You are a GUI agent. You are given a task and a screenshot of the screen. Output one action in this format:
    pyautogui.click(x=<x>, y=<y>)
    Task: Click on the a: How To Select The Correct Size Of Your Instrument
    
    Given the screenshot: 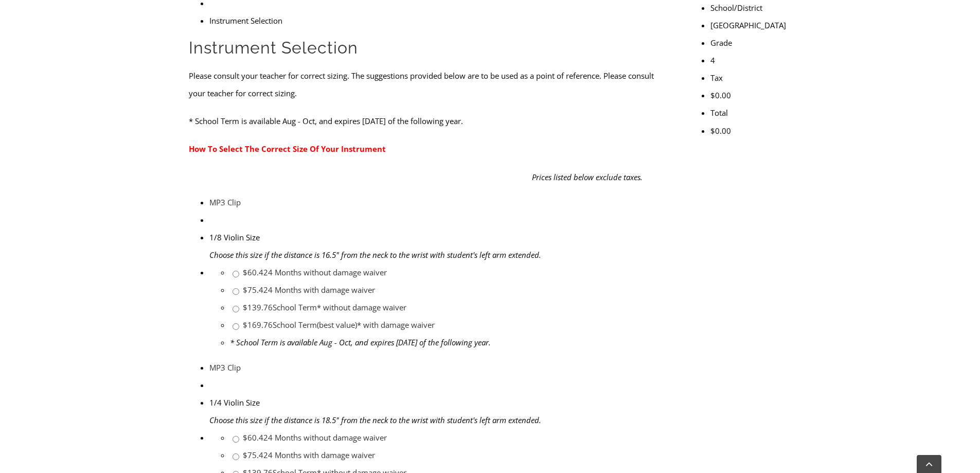 What is the action you would take?
    pyautogui.click(x=287, y=149)
    